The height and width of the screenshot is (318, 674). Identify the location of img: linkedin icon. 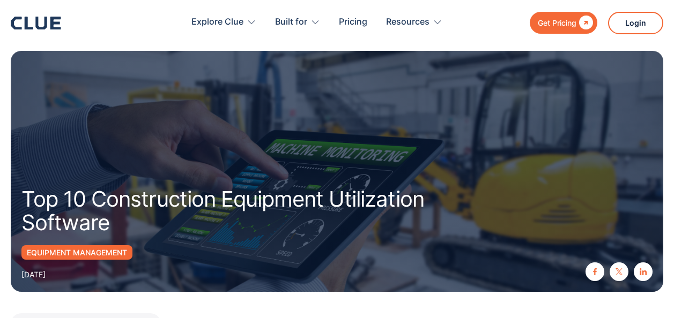
(643, 272).